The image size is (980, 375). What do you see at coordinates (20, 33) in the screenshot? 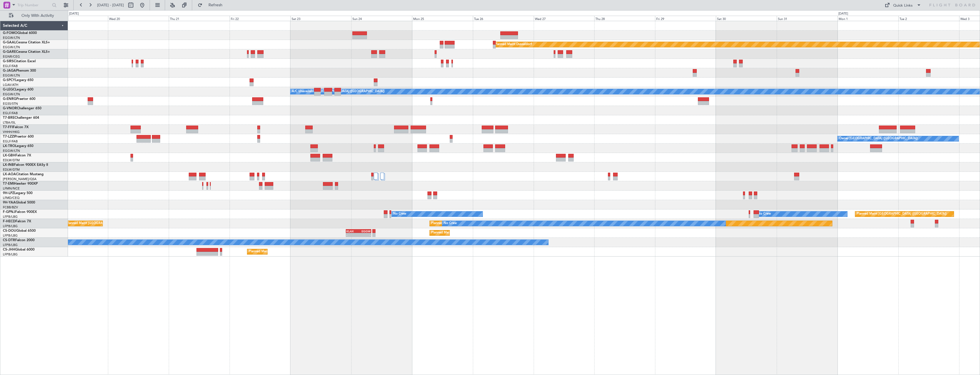
I see `a: G-FOMOGlobal 6000` at bounding box center [20, 33].